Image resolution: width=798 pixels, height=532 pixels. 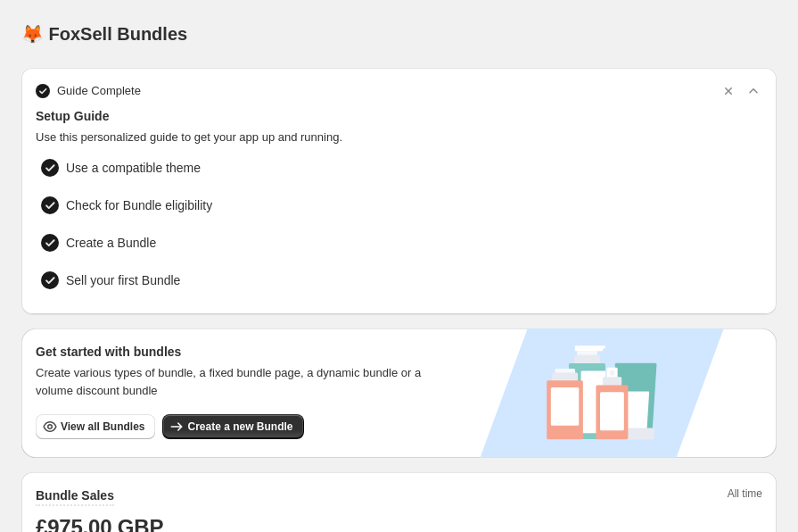 I want to click on h1: 🦊 FoxSell Bundles, so click(x=104, y=33).